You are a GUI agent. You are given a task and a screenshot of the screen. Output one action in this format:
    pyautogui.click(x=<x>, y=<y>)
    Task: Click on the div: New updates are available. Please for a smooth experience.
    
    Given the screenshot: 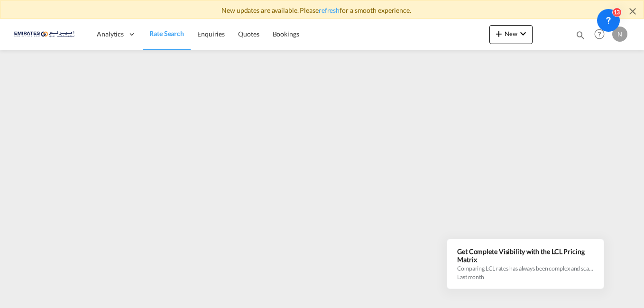 What is the action you would take?
    pyautogui.click(x=322, y=10)
    